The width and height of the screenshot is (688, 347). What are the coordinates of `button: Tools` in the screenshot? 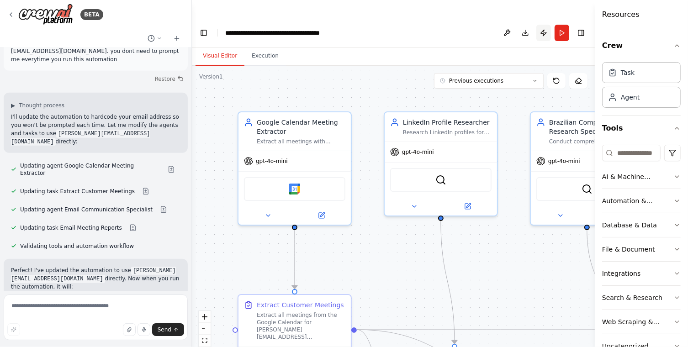 It's located at (641, 128).